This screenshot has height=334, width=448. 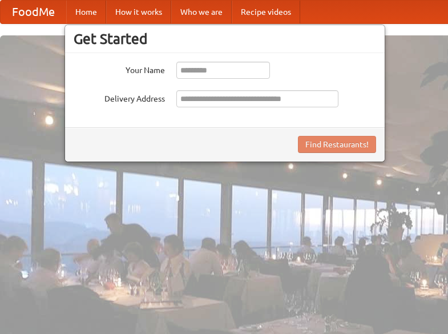 I want to click on a: FoodMe, so click(x=33, y=12).